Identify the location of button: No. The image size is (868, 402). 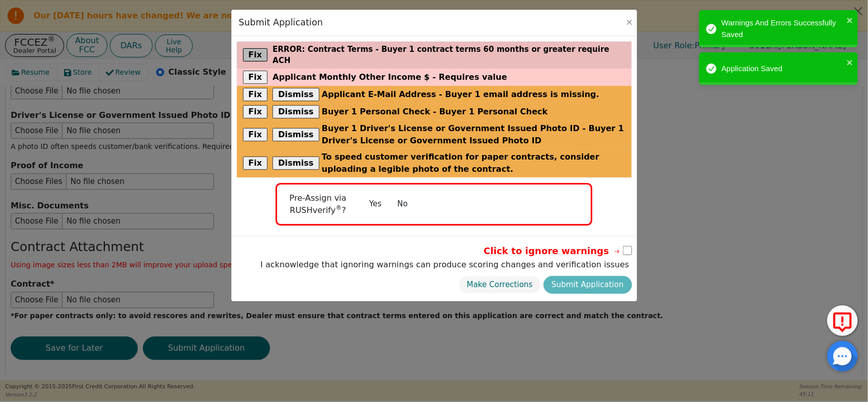
(403, 204).